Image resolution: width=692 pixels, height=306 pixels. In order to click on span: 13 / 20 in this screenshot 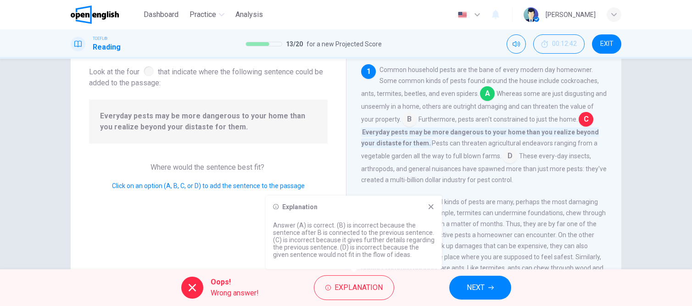, I will do `click(294, 44)`.